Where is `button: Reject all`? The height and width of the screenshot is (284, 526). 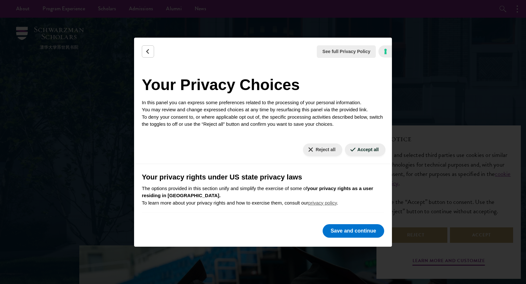 button: Reject all is located at coordinates (322, 150).